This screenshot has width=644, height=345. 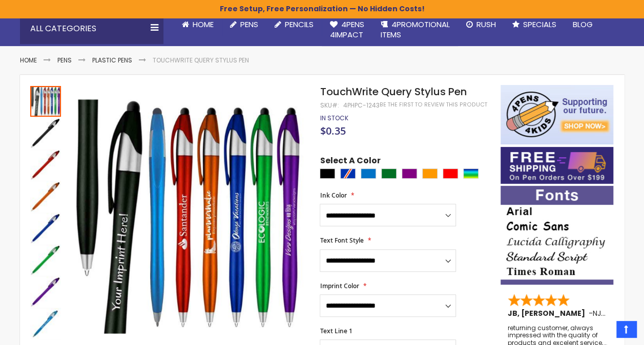 What do you see at coordinates (393, 92) in the screenshot?
I see `span: TouchWrite Query Stylus Pen` at bounding box center [393, 92].